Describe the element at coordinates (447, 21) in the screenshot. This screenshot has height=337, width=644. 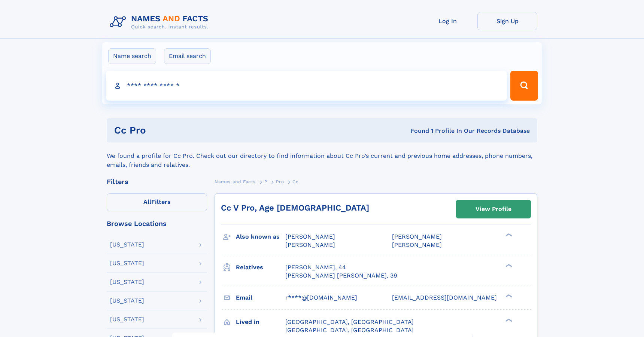
I see `a: Log In` at that location.